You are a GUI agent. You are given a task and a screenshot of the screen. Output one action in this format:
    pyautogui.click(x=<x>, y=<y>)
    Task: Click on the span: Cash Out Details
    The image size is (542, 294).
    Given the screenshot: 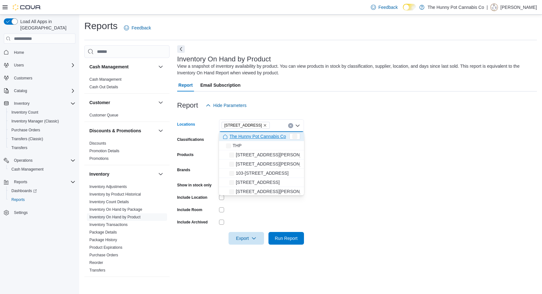 What is the action you would take?
    pyautogui.click(x=104, y=87)
    